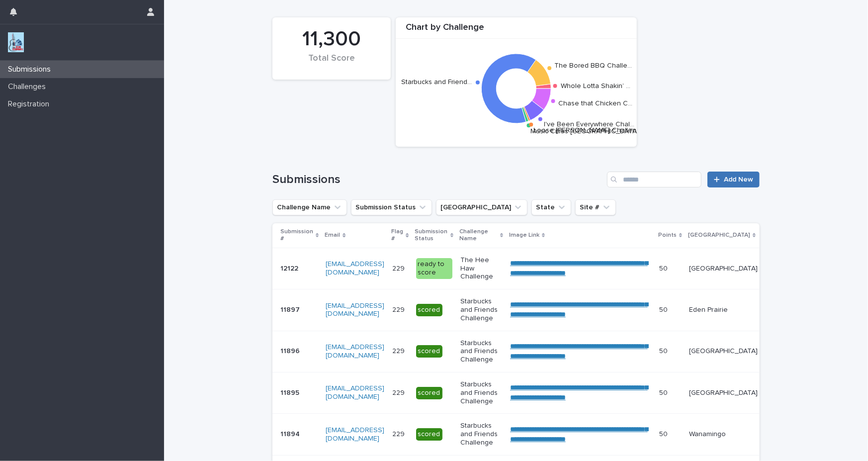 The image size is (868, 461). What do you see at coordinates (738, 180) in the screenshot?
I see `span: Add New` at bounding box center [738, 180].